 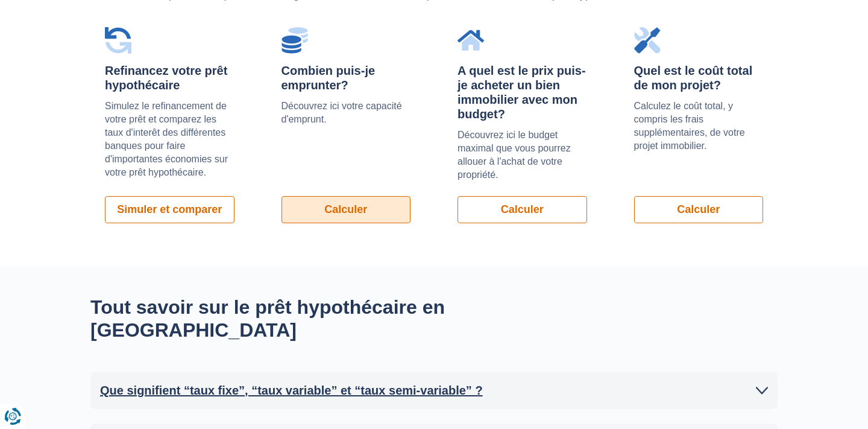 I want to click on p: Simulez le refinancement de votre prêt et comparez les taux d'interêt des différentes banques pou..., so click(x=169, y=139).